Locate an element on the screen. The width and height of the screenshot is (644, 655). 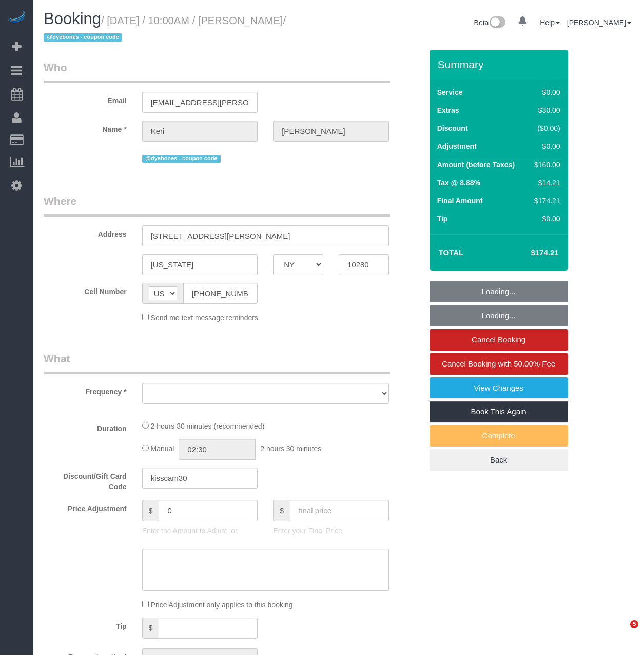
img: Automaid Logo is located at coordinates (17, 17).